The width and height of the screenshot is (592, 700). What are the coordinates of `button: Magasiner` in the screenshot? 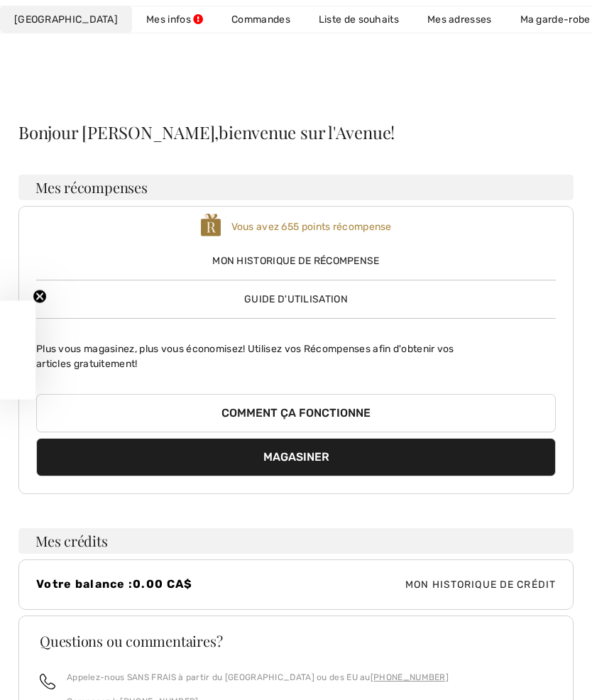 It's located at (296, 457).